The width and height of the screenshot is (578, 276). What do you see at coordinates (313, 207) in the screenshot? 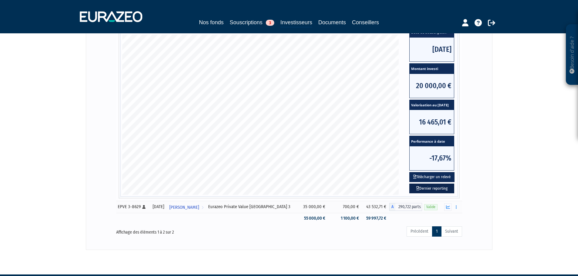
I see `td: 35 000,00 €` at bounding box center [313, 207].